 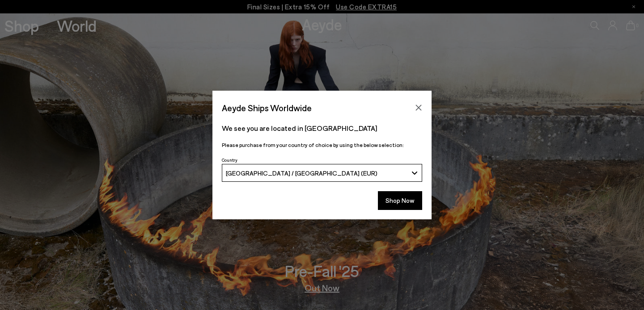 I want to click on span: Aeyde Ships Worldwide, so click(x=267, y=108).